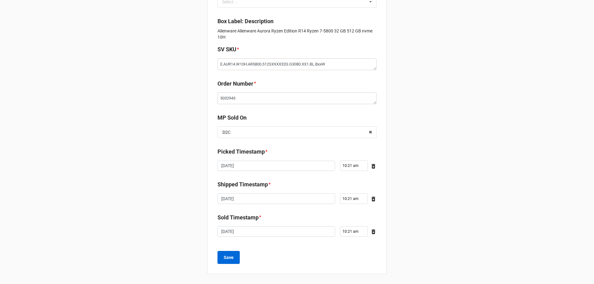  What do you see at coordinates (297, 34) in the screenshot?
I see `p: Alienware Alienware Aurora Ryzen Edition R14 Ryzen 7-5800 32 GB 512 GB nvme 10H` at bounding box center [297, 34].